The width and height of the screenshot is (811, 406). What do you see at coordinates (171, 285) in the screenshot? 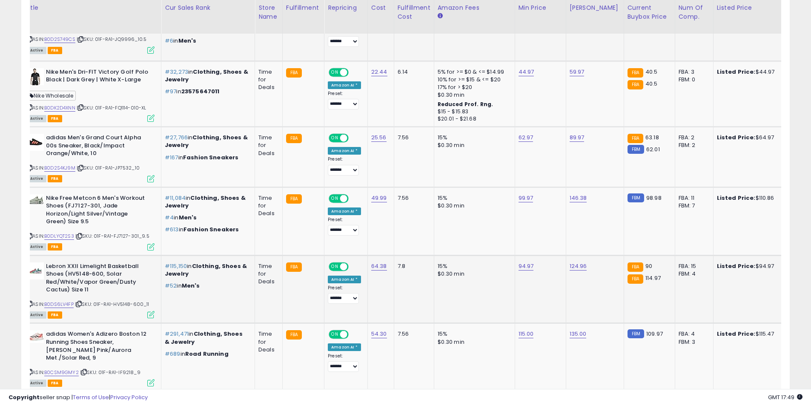
I see `span: #52` at bounding box center [171, 285].